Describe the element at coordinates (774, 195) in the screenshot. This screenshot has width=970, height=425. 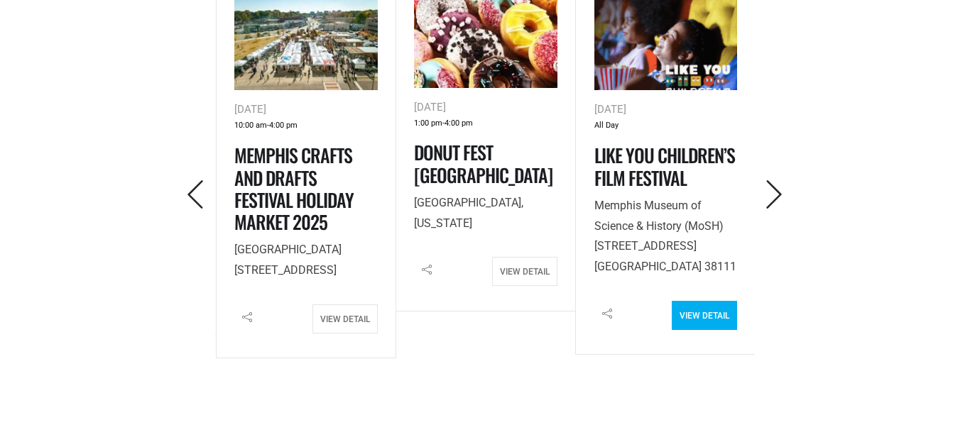
I see `button: Next` at that location.